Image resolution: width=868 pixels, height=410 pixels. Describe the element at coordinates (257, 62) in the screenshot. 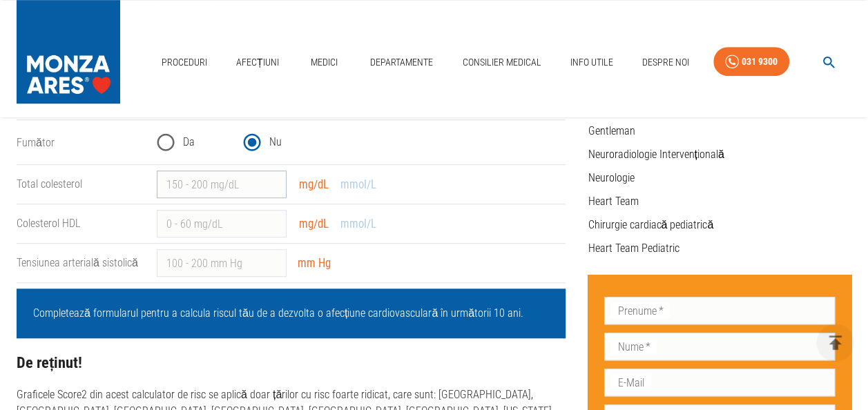

I see `a: Afecțiuni` at that location.